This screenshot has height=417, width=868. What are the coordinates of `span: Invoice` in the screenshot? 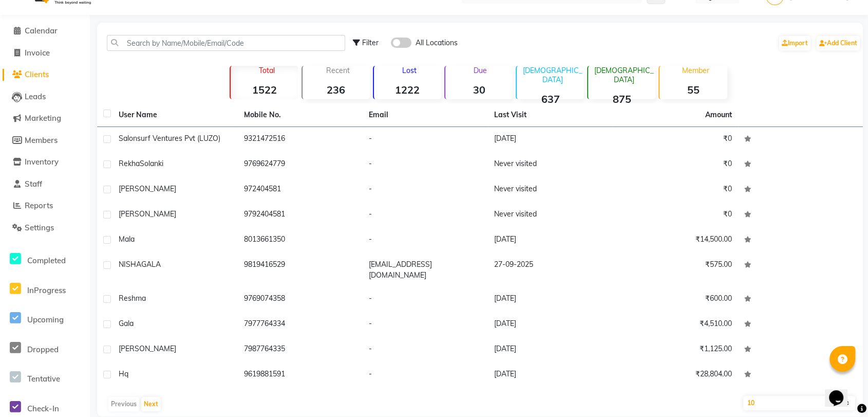 It's located at (37, 53).